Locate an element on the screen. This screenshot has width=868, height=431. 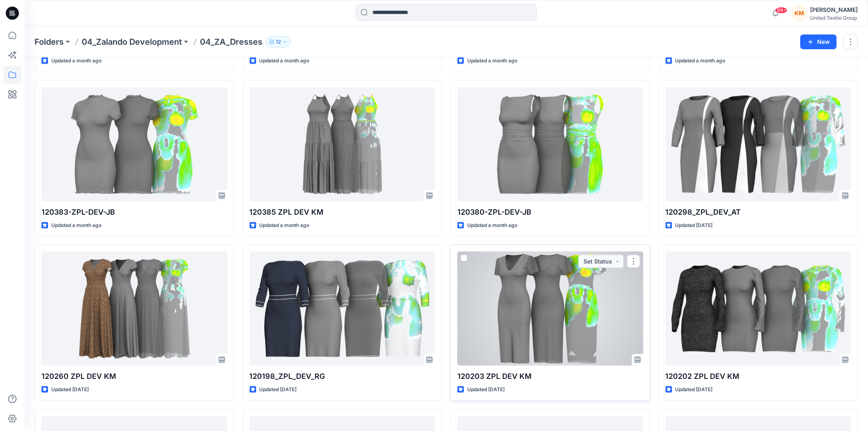
p: 120202 ZPL DEV KM is located at coordinates (758, 376).